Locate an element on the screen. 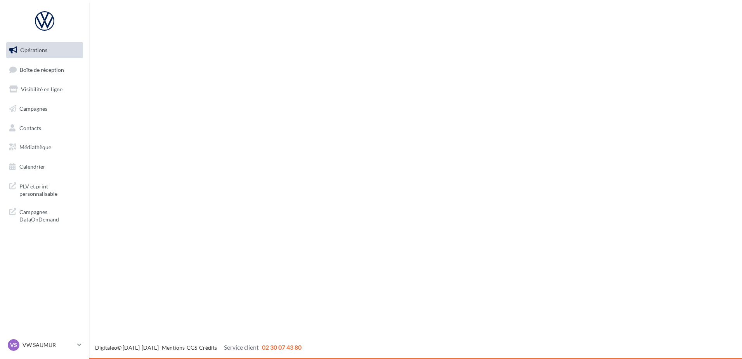 The width and height of the screenshot is (742, 359). a: Digitaleo is located at coordinates (106, 347).